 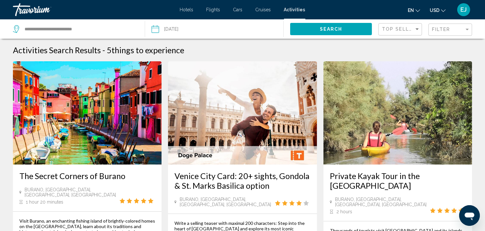 I want to click on a: Activities, so click(x=295, y=10).